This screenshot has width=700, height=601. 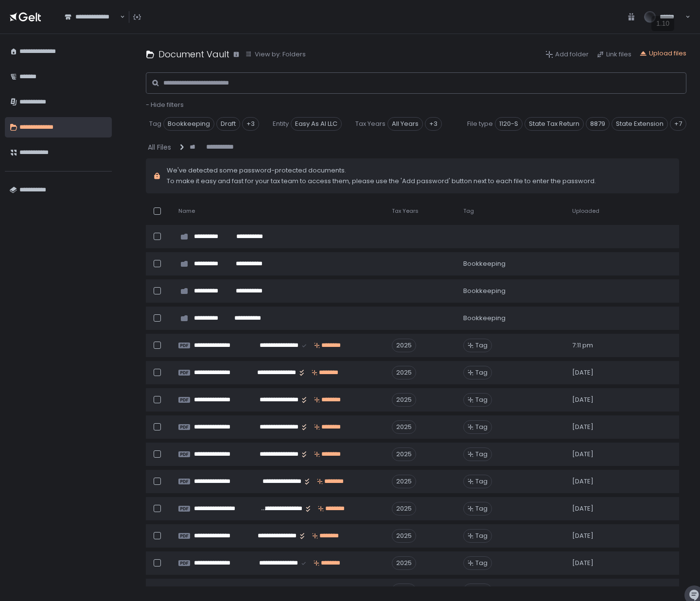 I want to click on span: 7:11 pm, so click(x=582, y=346).